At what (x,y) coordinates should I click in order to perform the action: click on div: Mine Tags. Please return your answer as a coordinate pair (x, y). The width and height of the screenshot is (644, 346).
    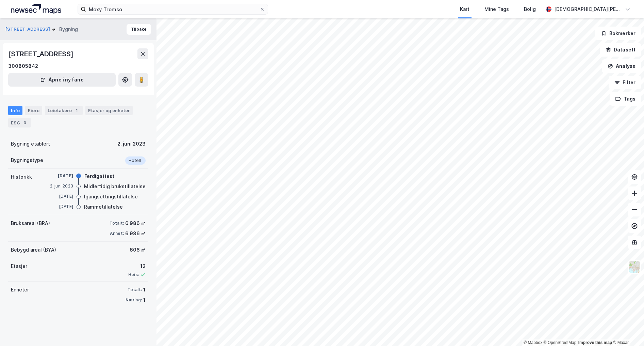
    Looking at the image, I should click on (497, 9).